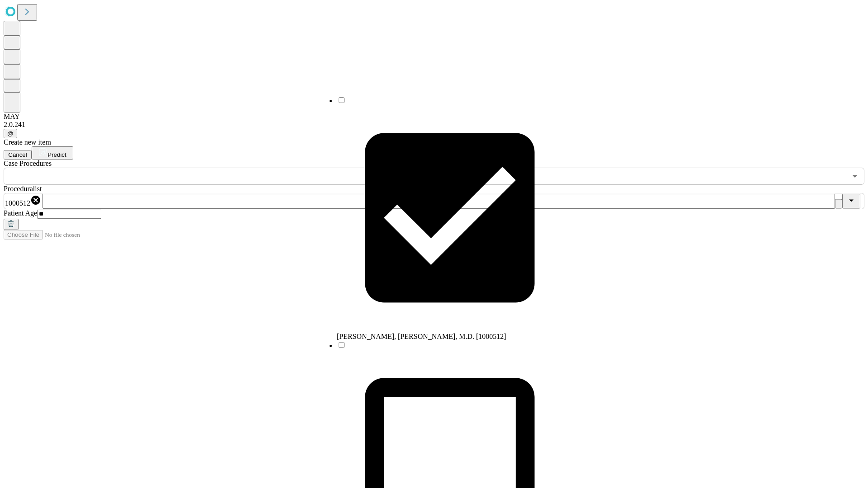  I want to click on div: 2.0.241, so click(434, 124).